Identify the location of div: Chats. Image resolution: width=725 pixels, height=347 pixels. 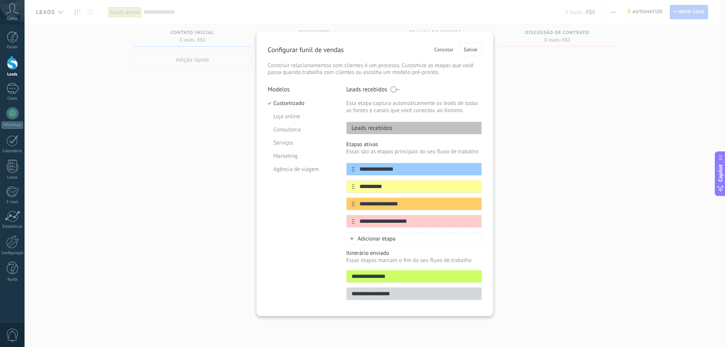
(12, 99).